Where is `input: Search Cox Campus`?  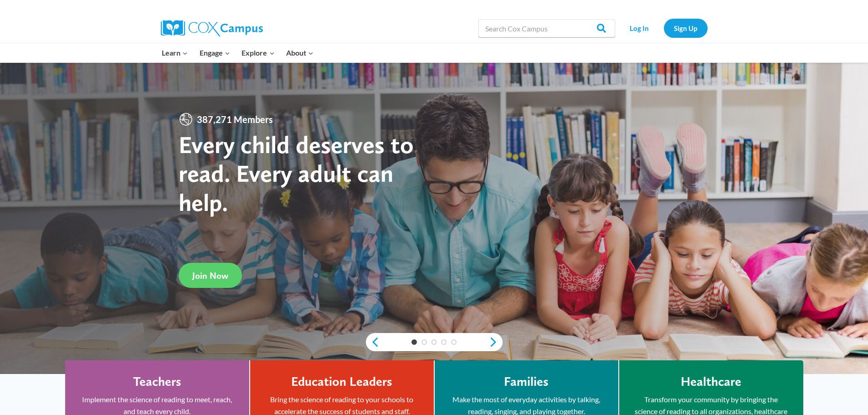 input: Search Cox Campus is located at coordinates (547, 28).